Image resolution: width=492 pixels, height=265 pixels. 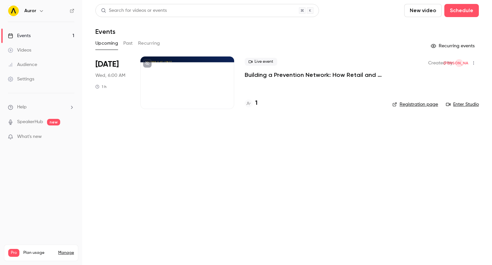 I want to click on button: Recurring, so click(x=149, y=43).